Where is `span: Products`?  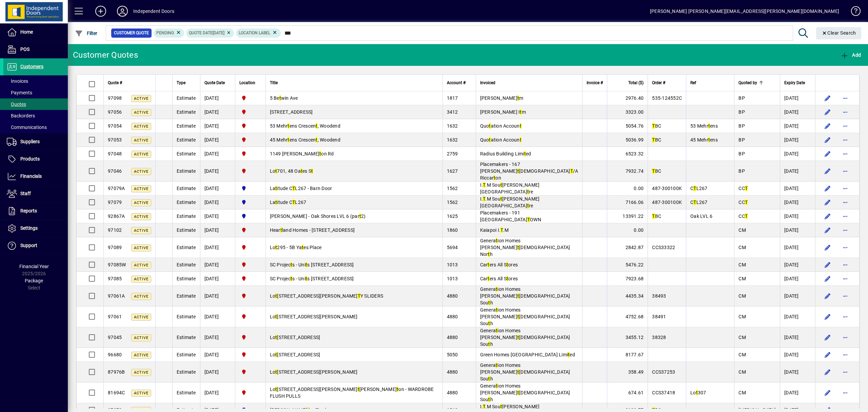 span: Products is located at coordinates (30, 159).